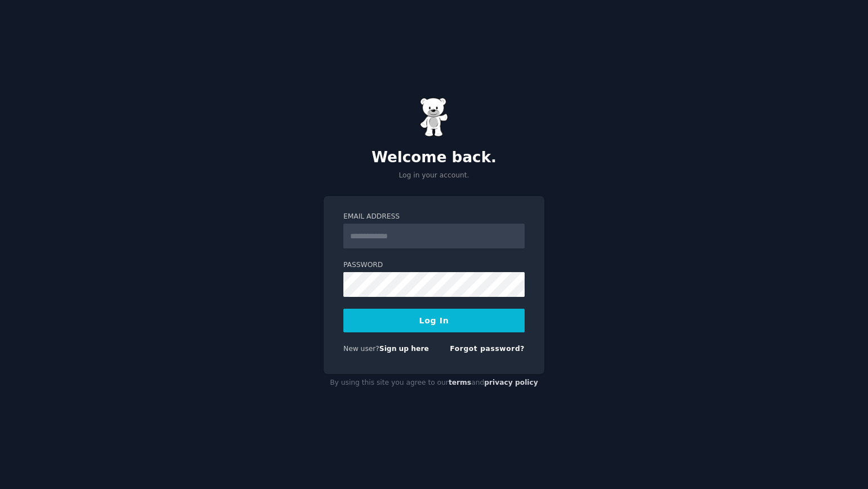  Describe the element at coordinates (434, 217) in the screenshot. I see `label: Email Address` at that location.